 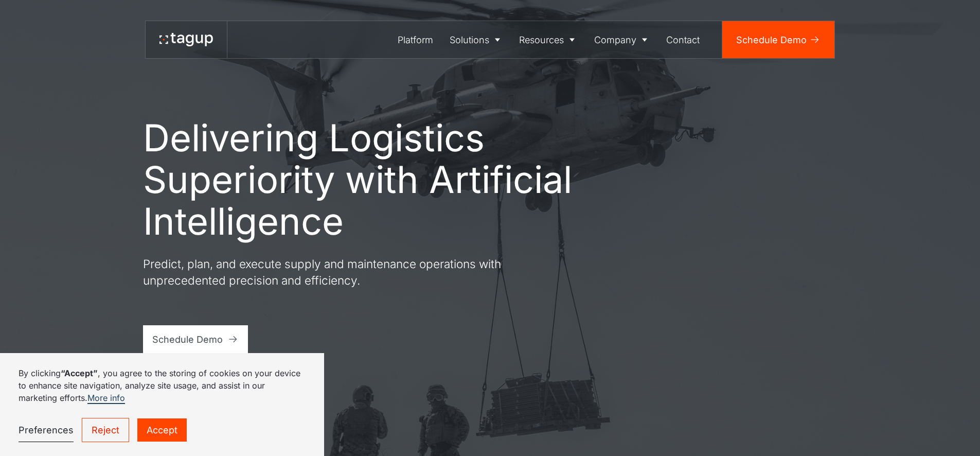 What do you see at coordinates (79, 373) in the screenshot?
I see `strong: “Accept”` at bounding box center [79, 373].